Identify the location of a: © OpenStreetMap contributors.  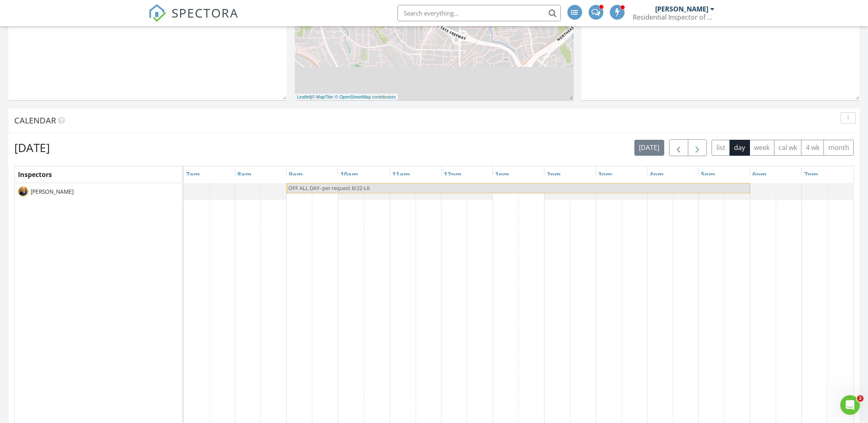
(365, 97).